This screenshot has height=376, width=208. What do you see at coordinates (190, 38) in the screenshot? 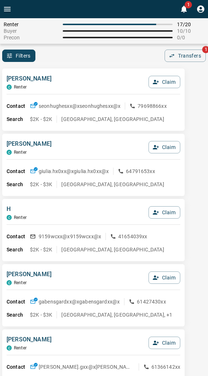
I see `span: 0 / 0` at bounding box center [190, 38].